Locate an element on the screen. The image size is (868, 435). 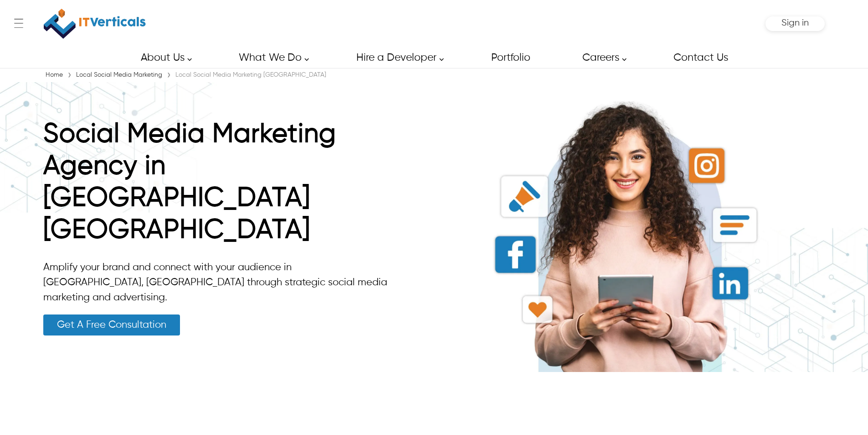
a: Portfolio is located at coordinates (510, 58).